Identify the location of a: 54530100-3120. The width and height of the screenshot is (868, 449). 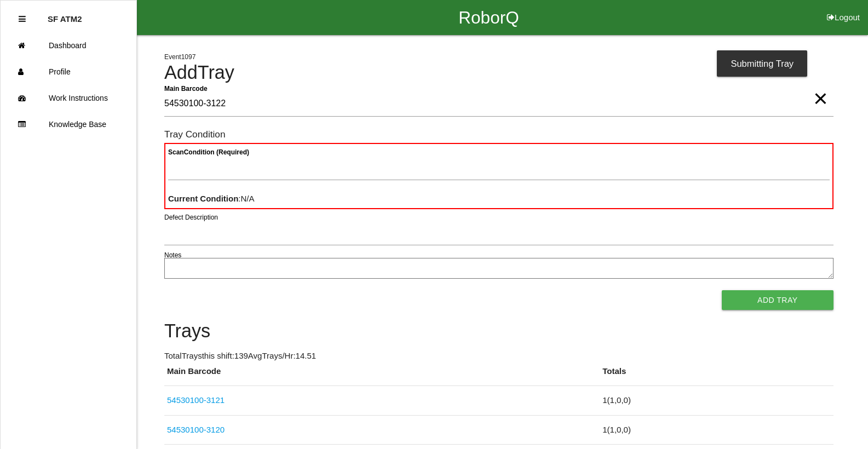
(195, 429).